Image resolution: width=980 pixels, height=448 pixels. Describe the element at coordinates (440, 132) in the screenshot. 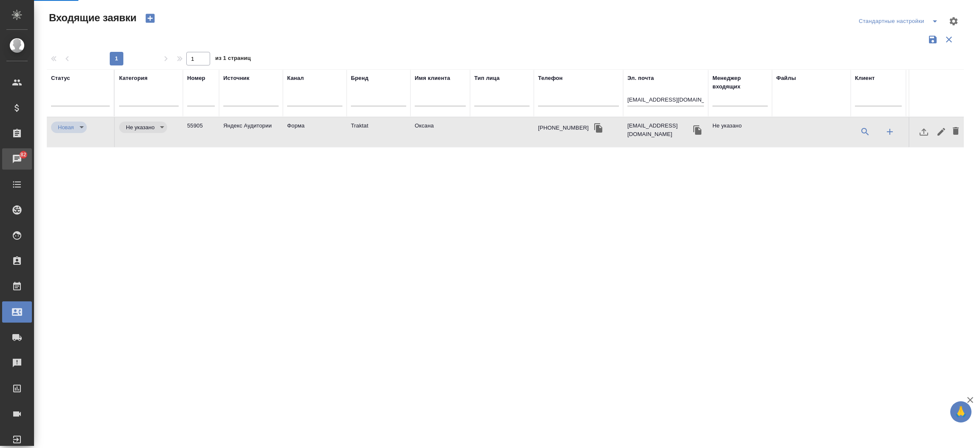

I see `td: Оксана` at that location.